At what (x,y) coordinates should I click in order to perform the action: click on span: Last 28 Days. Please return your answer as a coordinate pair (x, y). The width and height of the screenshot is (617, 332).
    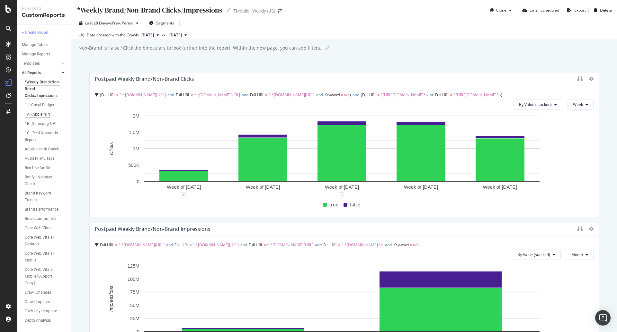
    Looking at the image, I should click on (96, 23).